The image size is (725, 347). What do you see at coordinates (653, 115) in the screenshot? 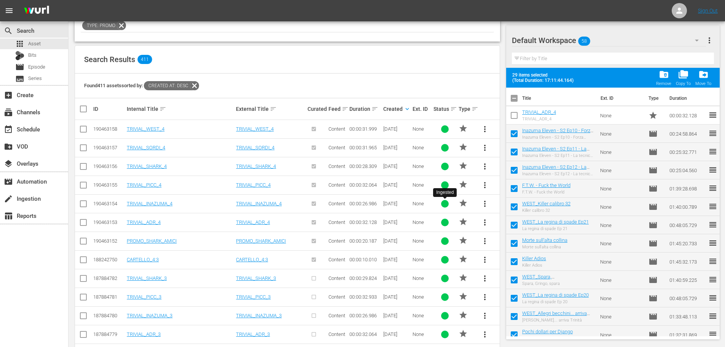
I see `span: Promo` at bounding box center [653, 115].